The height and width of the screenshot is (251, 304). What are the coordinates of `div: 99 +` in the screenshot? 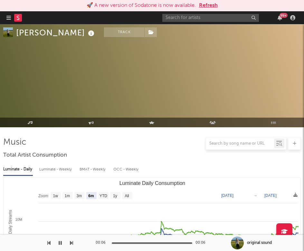 It's located at (283, 15).